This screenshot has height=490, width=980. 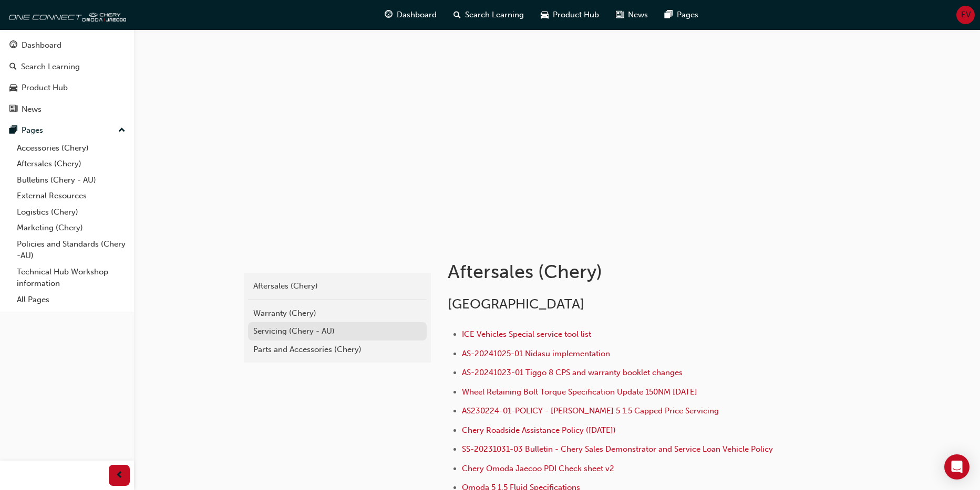 I want to click on button: Pages, so click(x=67, y=130).